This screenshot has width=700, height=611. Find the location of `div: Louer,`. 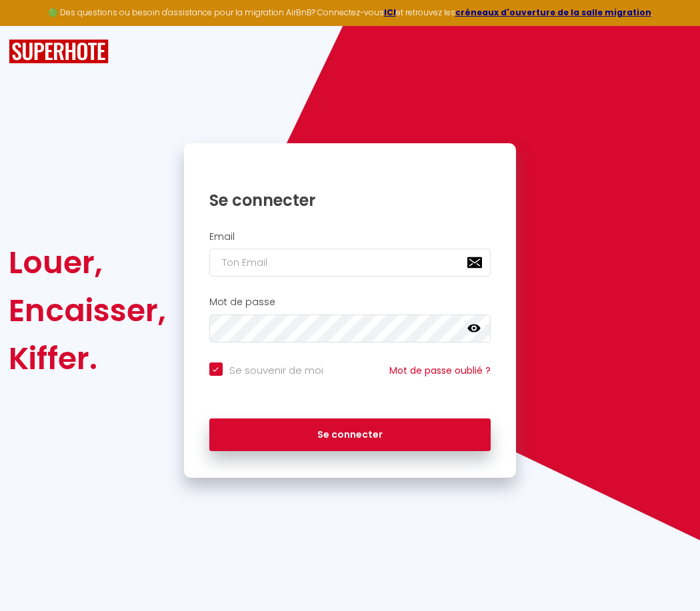

div: Louer, is located at coordinates (87, 263).